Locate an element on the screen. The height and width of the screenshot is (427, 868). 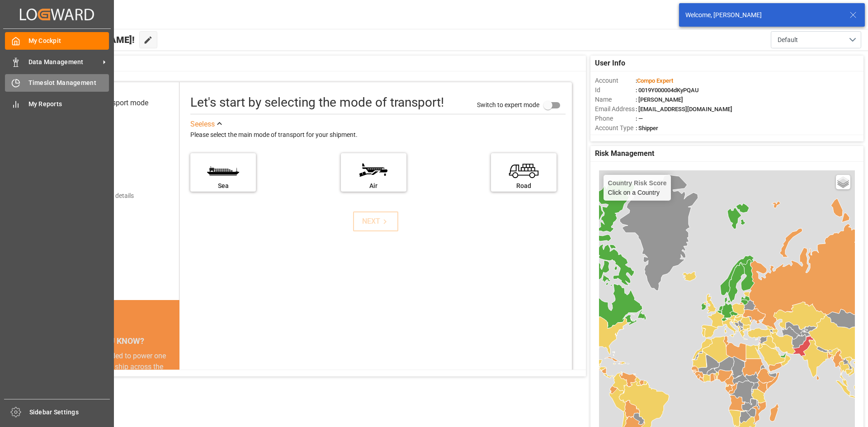
div: NEXT is located at coordinates (376, 221).